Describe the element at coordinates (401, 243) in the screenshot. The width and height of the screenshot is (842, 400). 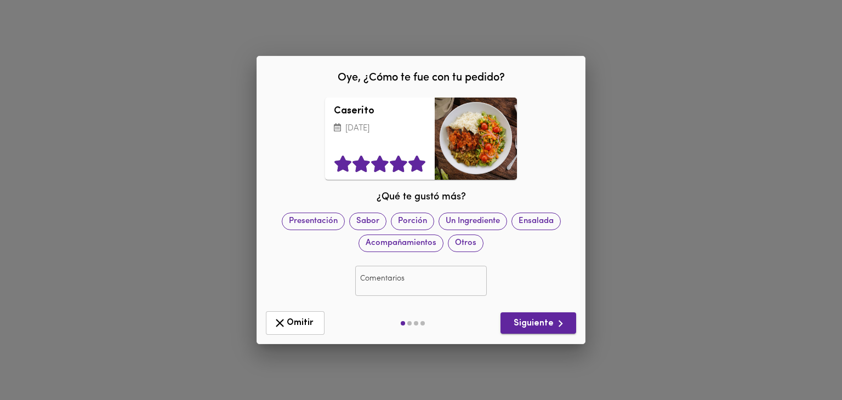
I see `div: Acompañamientos` at that location.